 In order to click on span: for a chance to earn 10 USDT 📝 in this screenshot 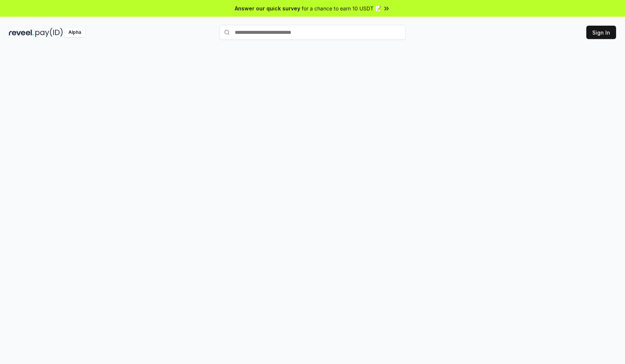, I will do `click(341, 8)`.